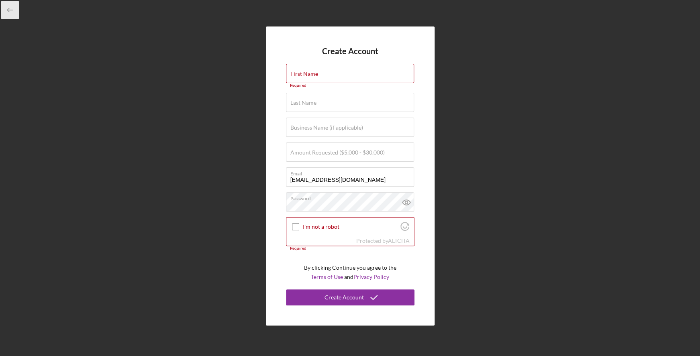  Describe the element at coordinates (337, 153) in the screenshot. I see `label: Amount Requested ($5,000 - $30,000)` at that location.